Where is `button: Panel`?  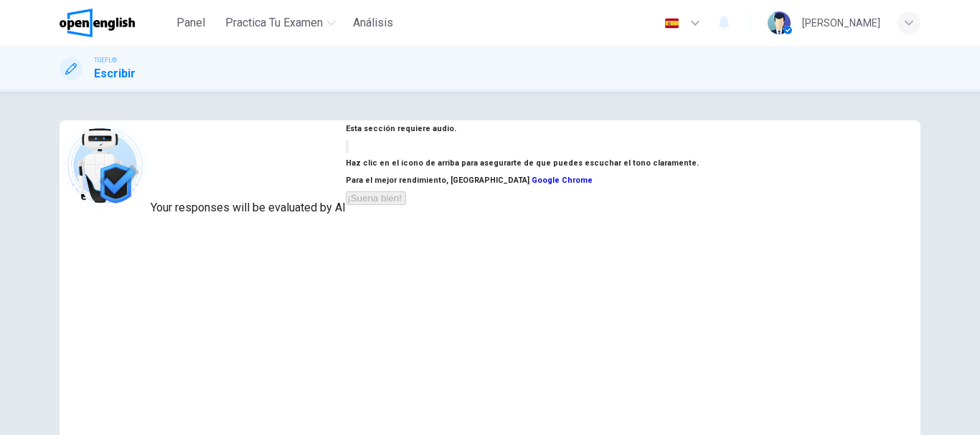 button: Panel is located at coordinates (191, 23).